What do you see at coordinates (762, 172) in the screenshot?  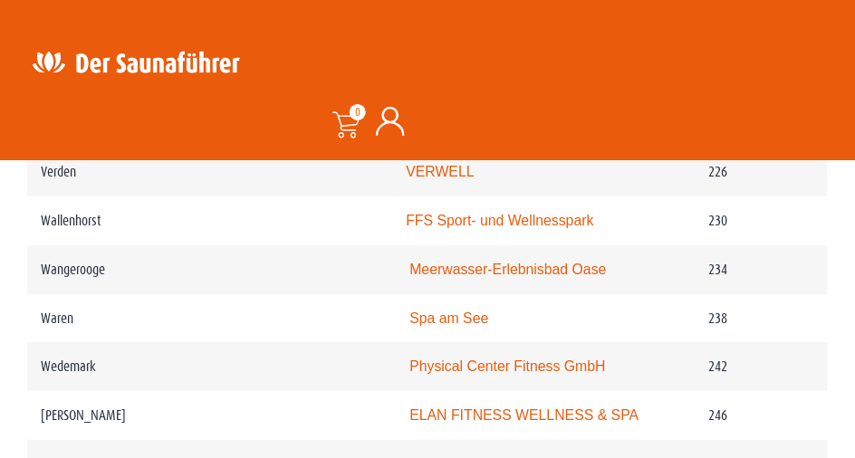 I see `td: 226` at bounding box center [762, 172].